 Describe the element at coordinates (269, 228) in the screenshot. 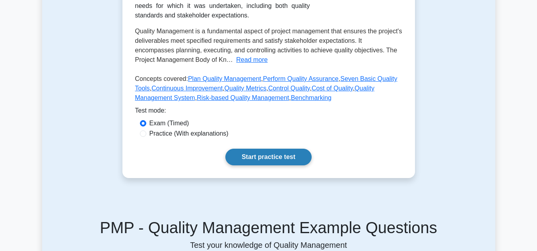

I see `h5: PMP - Quality Management Example Questions` at that location.